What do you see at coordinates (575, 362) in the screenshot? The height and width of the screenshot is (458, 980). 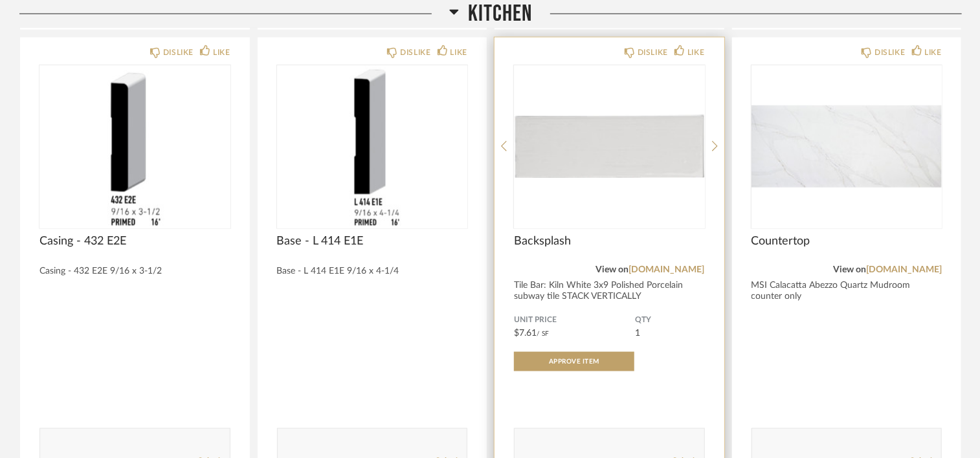 I see `span: Approve Item` at bounding box center [575, 362].